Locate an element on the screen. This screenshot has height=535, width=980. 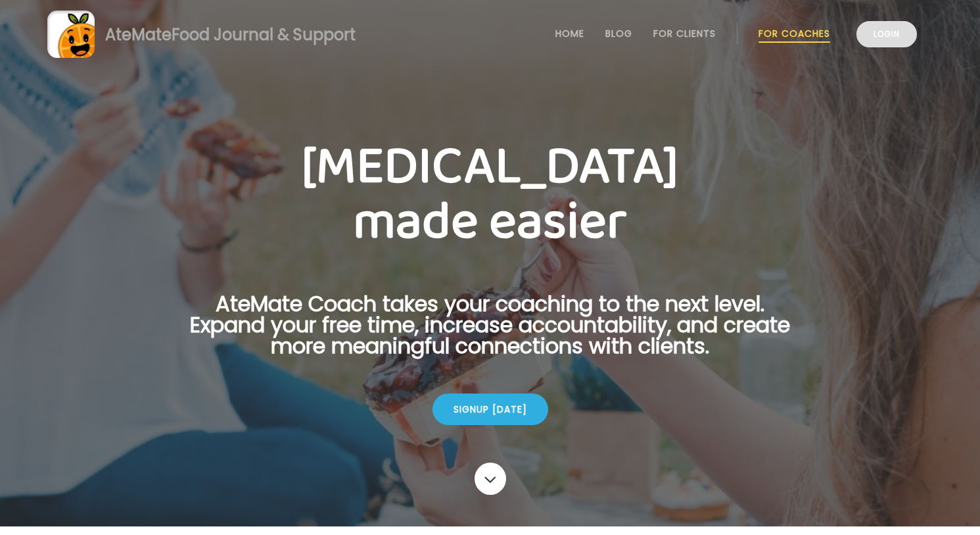
a: AteMateFood Journal & Support is located at coordinates (490, 34).